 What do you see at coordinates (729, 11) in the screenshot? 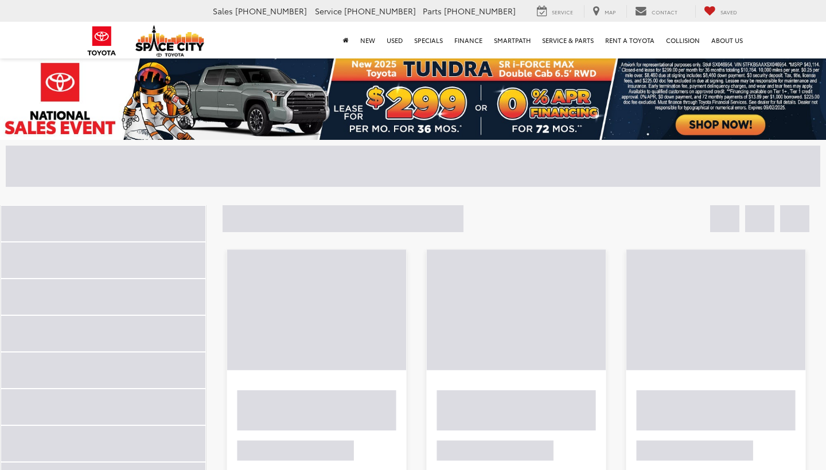
I see `span: Saved` at bounding box center [729, 11].